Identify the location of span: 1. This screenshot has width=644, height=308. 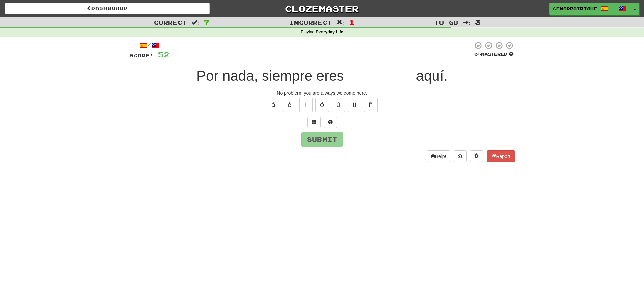
(352, 22).